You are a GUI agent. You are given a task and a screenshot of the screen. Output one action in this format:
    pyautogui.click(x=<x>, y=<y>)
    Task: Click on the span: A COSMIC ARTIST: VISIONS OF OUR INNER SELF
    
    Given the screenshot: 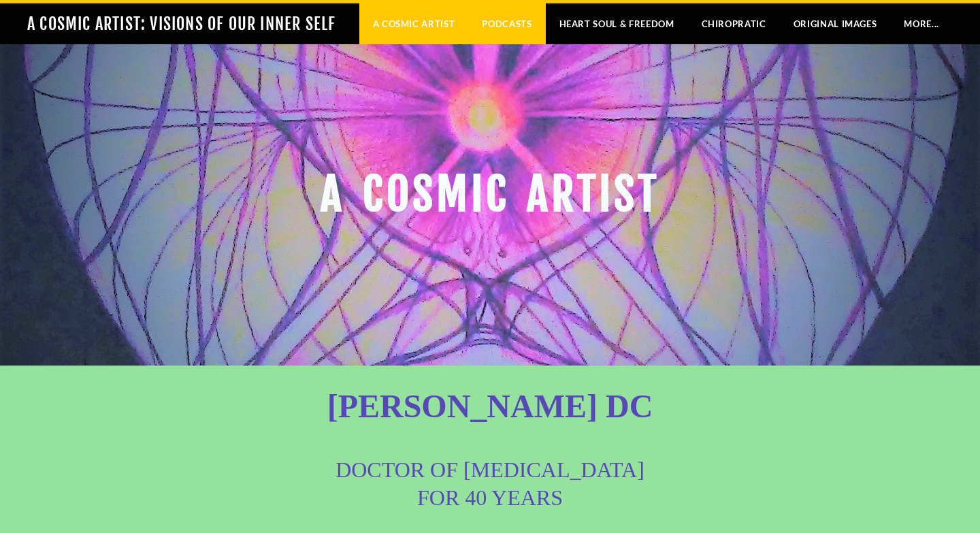 What is the action you would take?
    pyautogui.click(x=181, y=24)
    